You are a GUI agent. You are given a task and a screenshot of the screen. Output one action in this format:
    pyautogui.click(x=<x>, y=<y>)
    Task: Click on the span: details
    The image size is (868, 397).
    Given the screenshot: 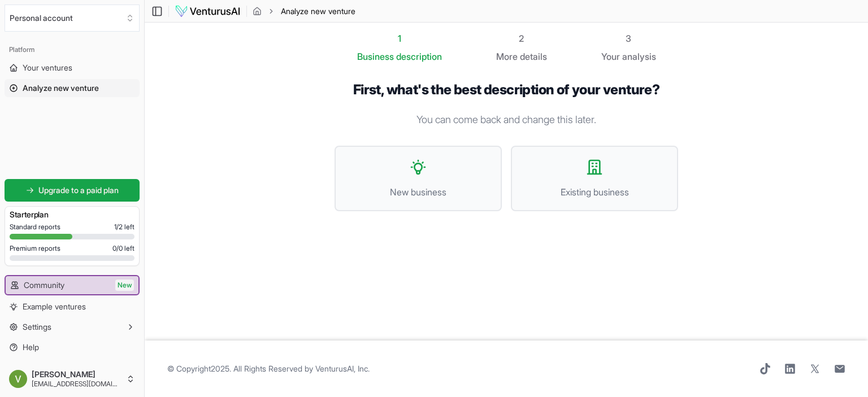 What is the action you would take?
    pyautogui.click(x=533, y=56)
    